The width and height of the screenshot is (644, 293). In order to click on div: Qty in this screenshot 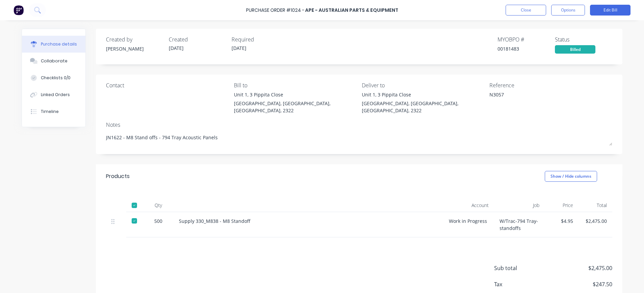, I will do `click(158, 206)`.